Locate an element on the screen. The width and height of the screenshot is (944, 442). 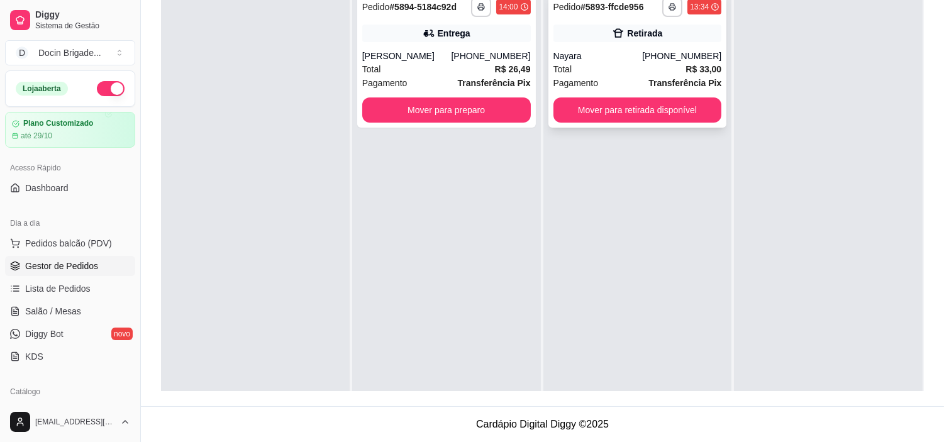
div: Dia a dia is located at coordinates (70, 223).